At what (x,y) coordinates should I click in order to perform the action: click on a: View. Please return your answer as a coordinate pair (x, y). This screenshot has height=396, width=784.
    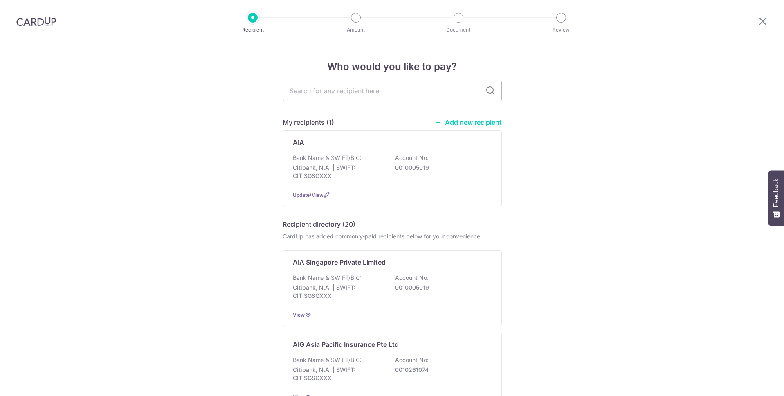
    Looking at the image, I should click on (299, 314).